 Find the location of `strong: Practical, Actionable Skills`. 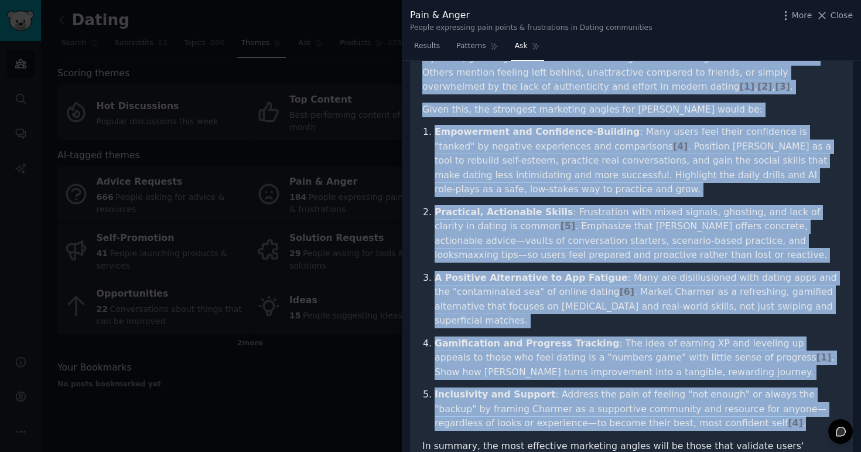

strong: Practical, Actionable Skills is located at coordinates (504, 211).